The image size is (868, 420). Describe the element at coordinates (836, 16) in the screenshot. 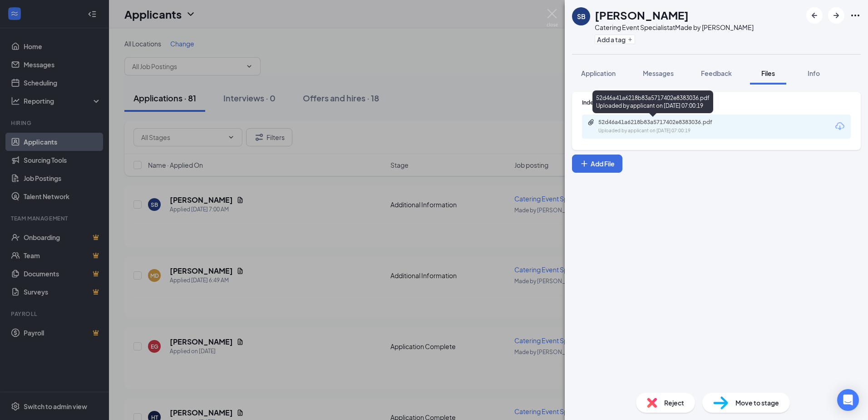

I see `button: ArrowRight` at that location.